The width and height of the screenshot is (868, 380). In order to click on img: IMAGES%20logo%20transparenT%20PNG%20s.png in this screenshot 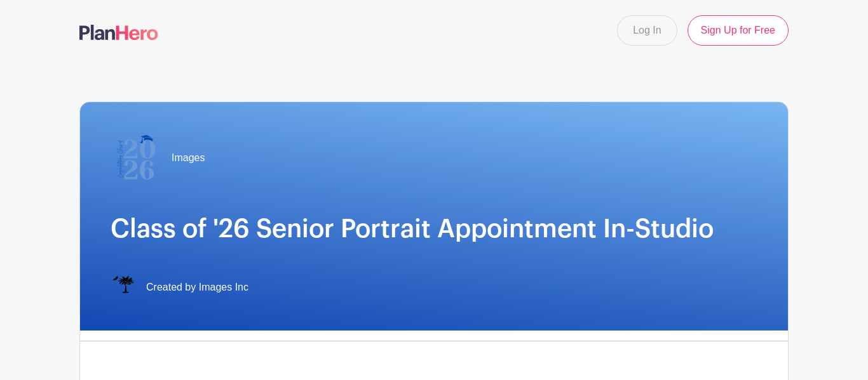, I will do `click(123, 288)`.